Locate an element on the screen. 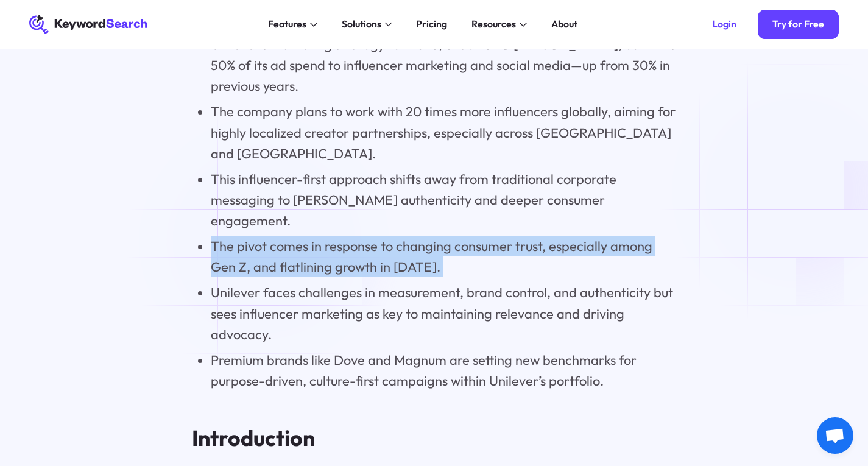 The image size is (868, 466). li: Premium brands like Dove and Magnum are setting new benchmarks for purpose-driven, culture-first ... is located at coordinates (443, 371).